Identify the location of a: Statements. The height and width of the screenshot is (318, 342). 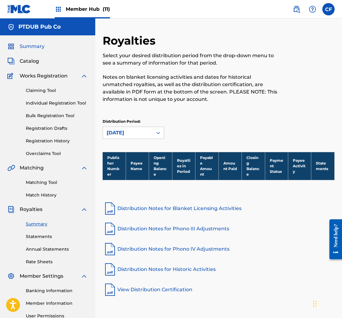
(57, 236).